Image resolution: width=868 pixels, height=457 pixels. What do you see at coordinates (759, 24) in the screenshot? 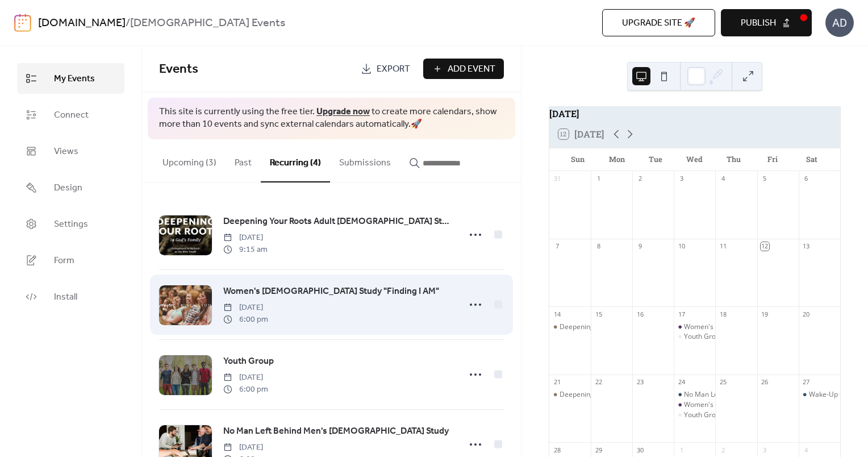
I see `span: Publish` at bounding box center [759, 24].